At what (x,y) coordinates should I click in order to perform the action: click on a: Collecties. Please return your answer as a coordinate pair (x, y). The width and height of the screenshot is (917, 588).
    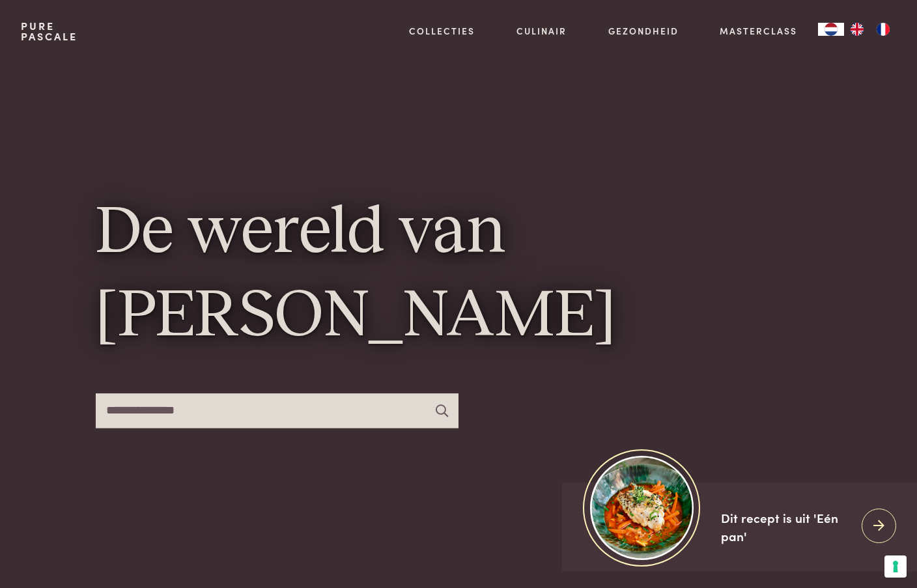
    Looking at the image, I should click on (441, 31).